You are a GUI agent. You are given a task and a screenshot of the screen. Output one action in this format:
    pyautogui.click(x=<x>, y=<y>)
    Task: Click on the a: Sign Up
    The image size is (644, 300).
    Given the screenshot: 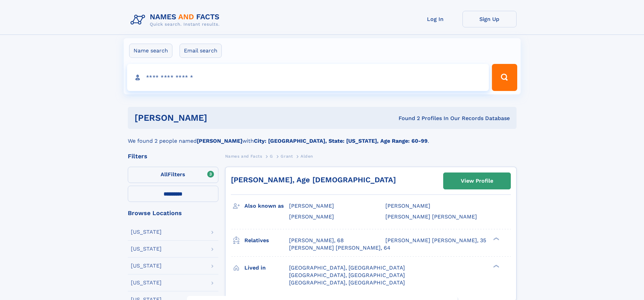 What is the action you would take?
    pyautogui.click(x=489, y=19)
    